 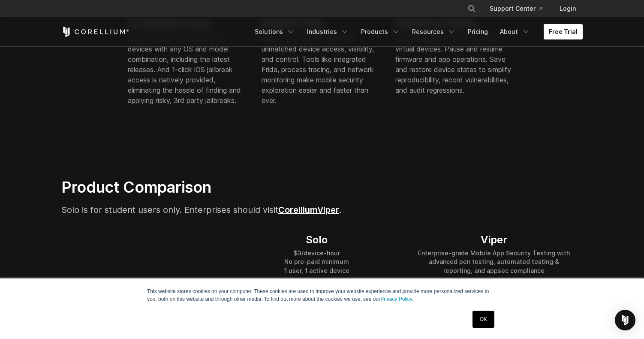 What do you see at coordinates (275, 32) in the screenshot?
I see `a: Solutions` at bounding box center [275, 32].